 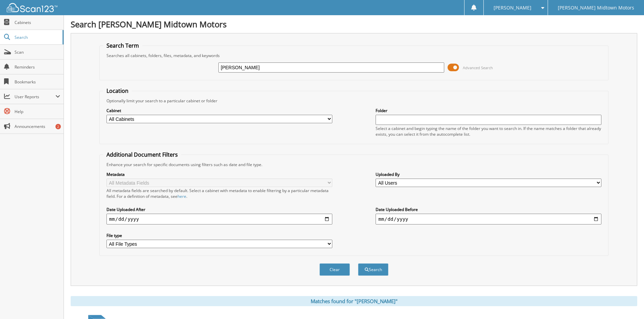 What do you see at coordinates (36, 37) in the screenshot?
I see `span: Search` at bounding box center [36, 37].